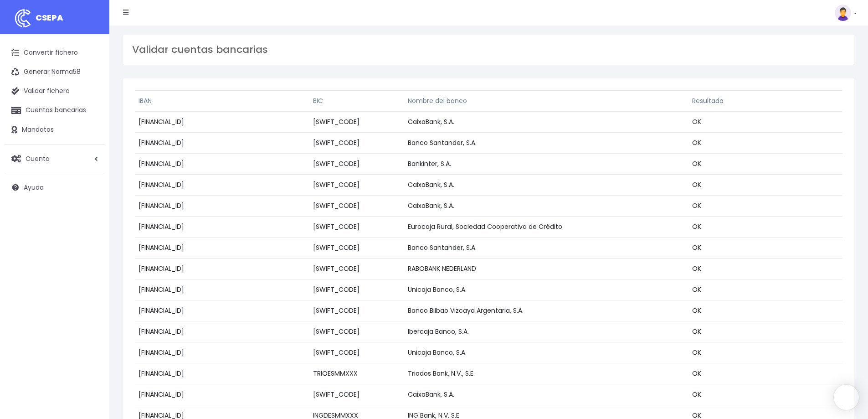 This screenshot has width=868, height=419. Describe the element at coordinates (222, 101) in the screenshot. I see `th: IBAN` at that location.